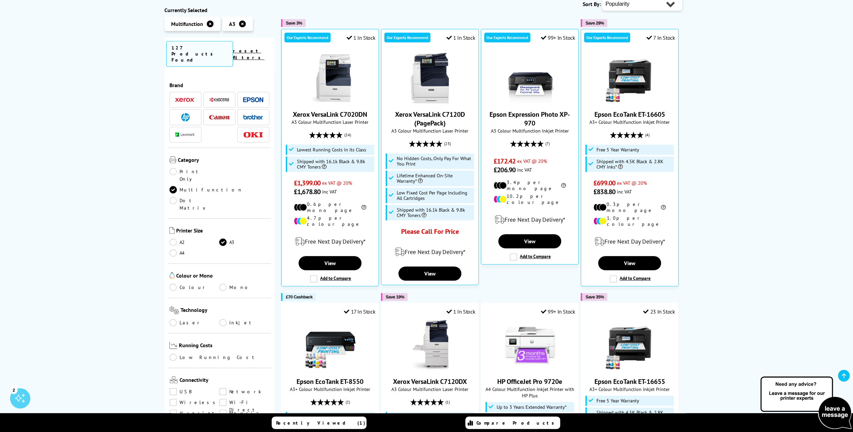 The height and width of the screenshot is (432, 853). What do you see at coordinates (604, 183) in the screenshot?
I see `span: £699.00` at bounding box center [604, 183].